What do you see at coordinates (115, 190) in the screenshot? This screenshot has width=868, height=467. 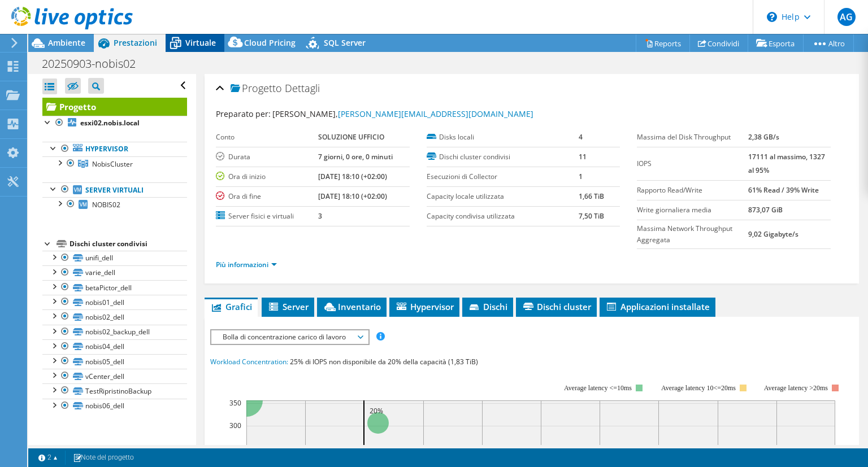 I see `a: Server virtuali` at bounding box center [115, 190].